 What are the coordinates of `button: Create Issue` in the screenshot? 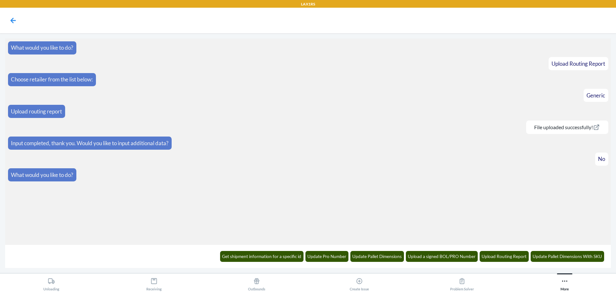 It's located at (360, 283).